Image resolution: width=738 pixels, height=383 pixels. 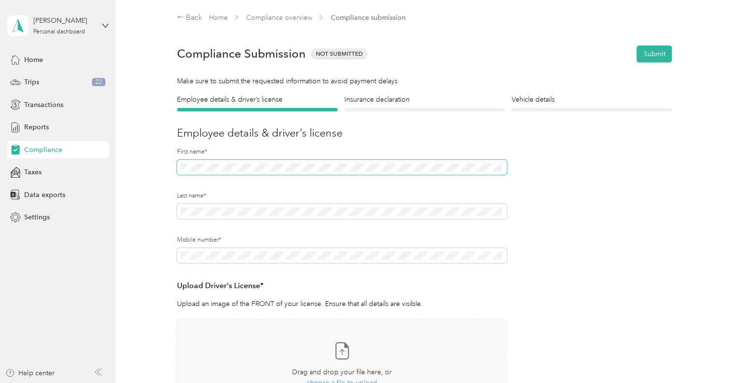 What do you see at coordinates (339, 54) in the screenshot?
I see `span: Not Submitted` at bounding box center [339, 54].